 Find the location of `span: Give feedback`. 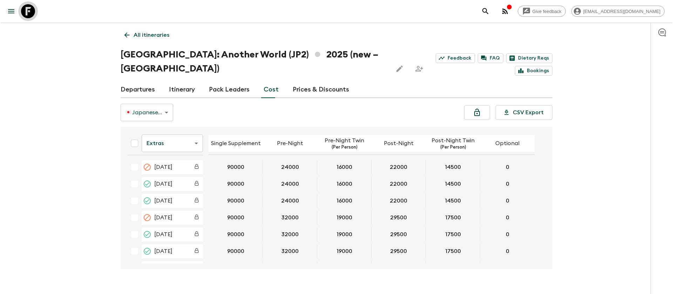

span: Give feedback is located at coordinates (547, 11).